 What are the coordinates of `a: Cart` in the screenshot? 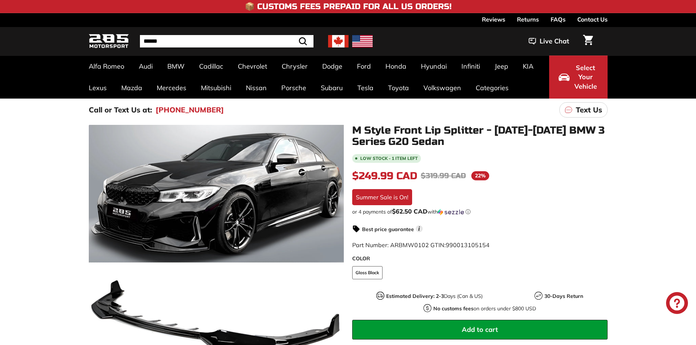 It's located at (588, 41).